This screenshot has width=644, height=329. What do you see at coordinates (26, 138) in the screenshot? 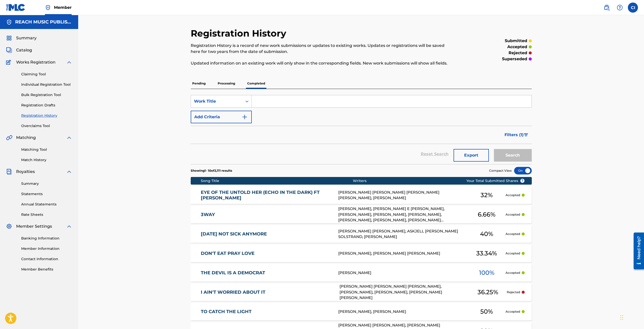
I see `span: Matching` at bounding box center [26, 138].